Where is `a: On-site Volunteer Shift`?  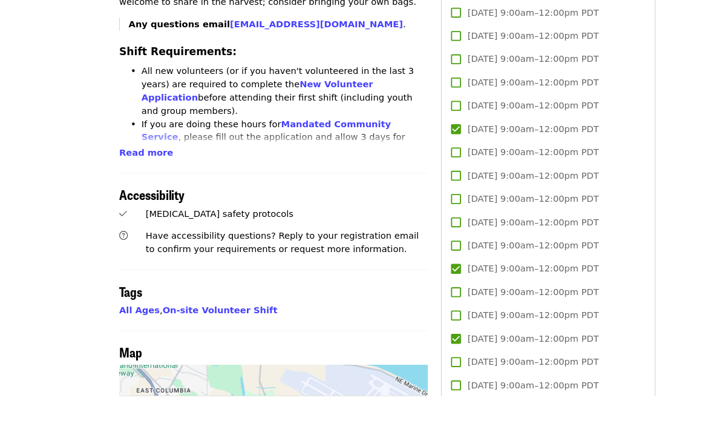
a: On-site Volunteer Shift is located at coordinates (174, 338).